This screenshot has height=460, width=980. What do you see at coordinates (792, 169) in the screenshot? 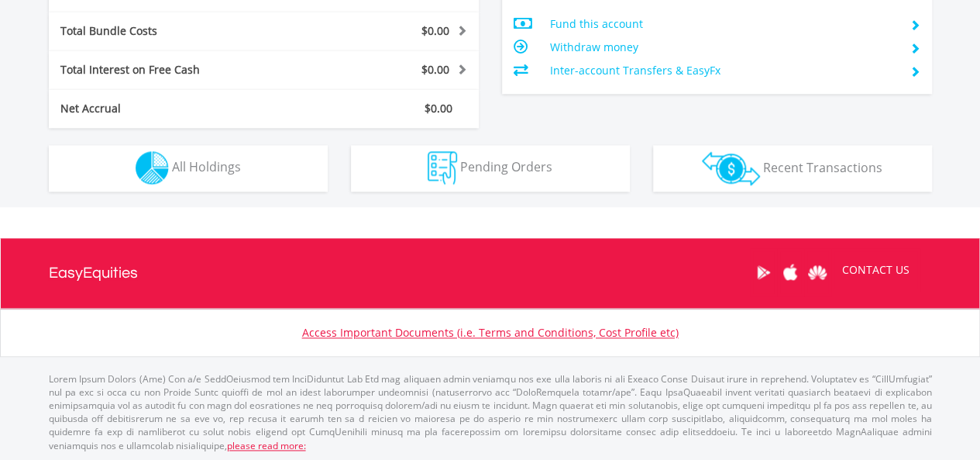
I see `button: Recent Transactions` at bounding box center [792, 169].